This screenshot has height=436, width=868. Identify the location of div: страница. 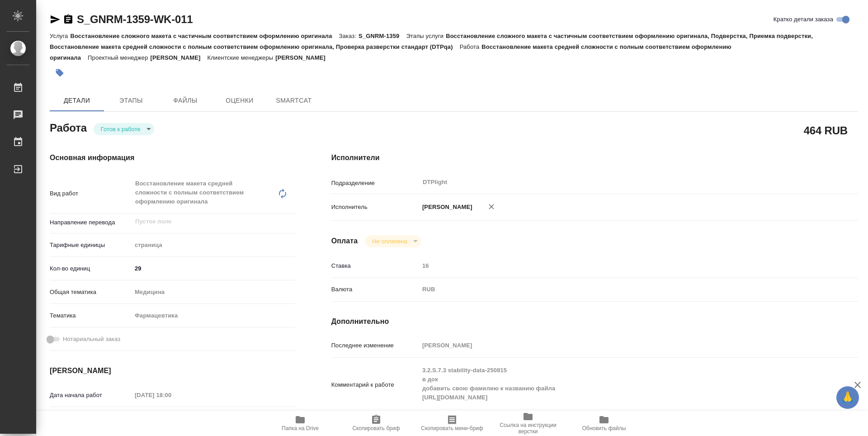
(214, 245).